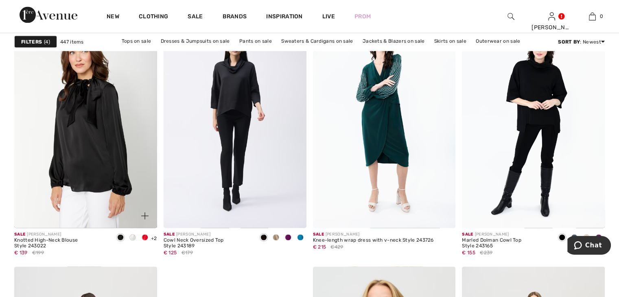  Describe the element at coordinates (276, 238) in the screenshot. I see `div: Java` at that location.